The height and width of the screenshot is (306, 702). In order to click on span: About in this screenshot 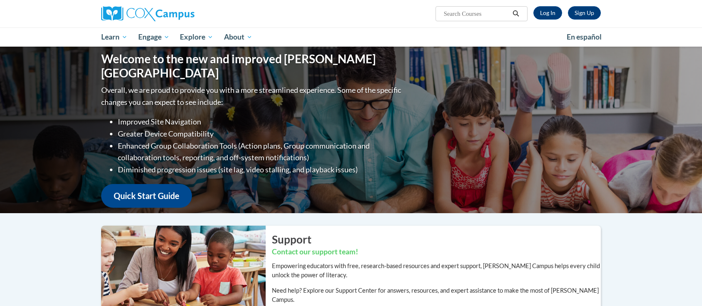, I will do `click(238, 37)`.